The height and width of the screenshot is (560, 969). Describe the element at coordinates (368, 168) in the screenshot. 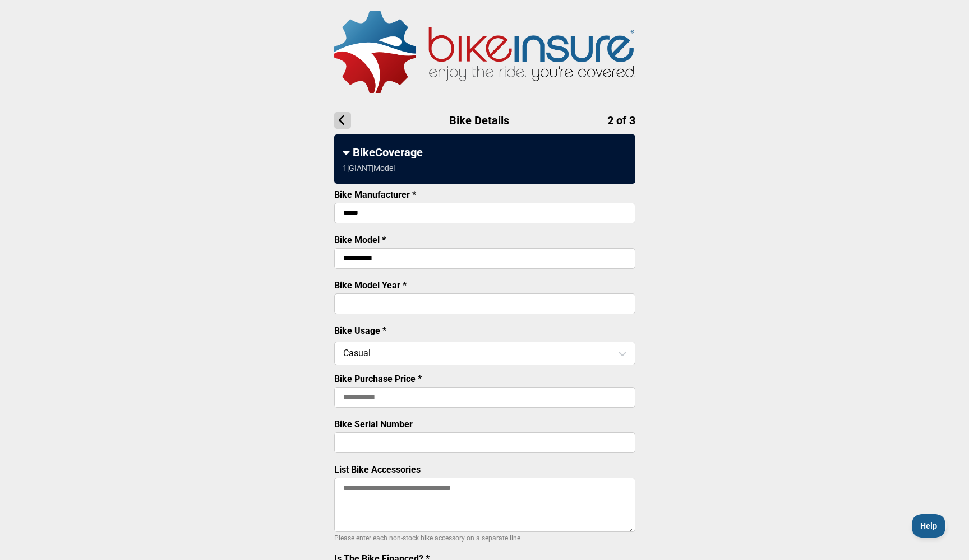

I see `div: 1 | GIANT | Model` at that location.